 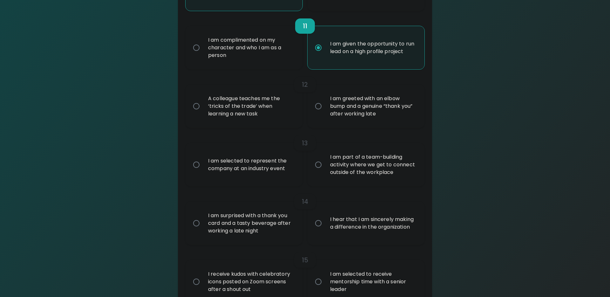 What do you see at coordinates (305, 85) in the screenshot?
I see `h6: 12` at bounding box center [305, 85].